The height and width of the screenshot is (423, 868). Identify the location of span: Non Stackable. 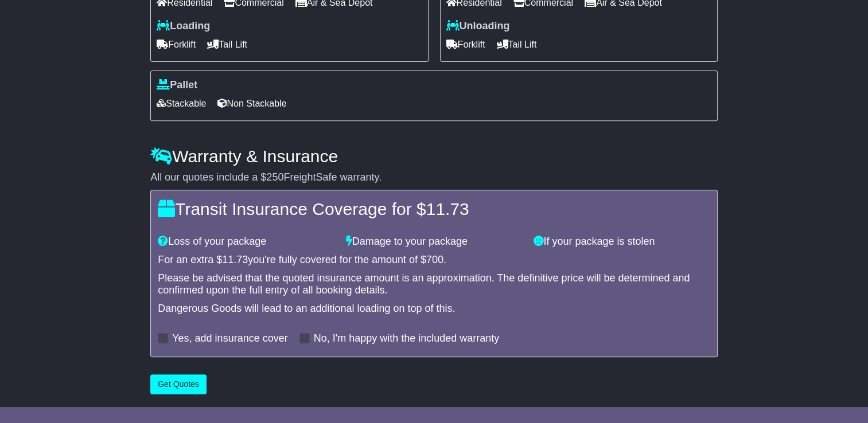
(252, 103).